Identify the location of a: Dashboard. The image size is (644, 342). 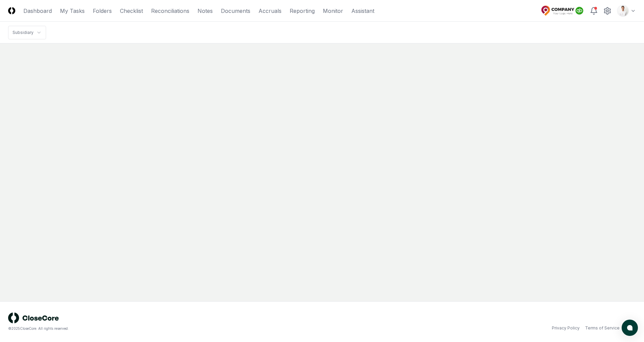
(38, 11).